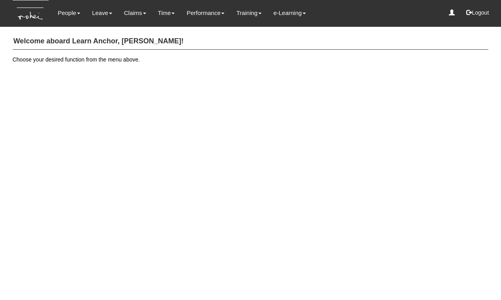 The height and width of the screenshot is (300, 501). What do you see at coordinates (249, 13) in the screenshot?
I see `a: Training` at bounding box center [249, 13].